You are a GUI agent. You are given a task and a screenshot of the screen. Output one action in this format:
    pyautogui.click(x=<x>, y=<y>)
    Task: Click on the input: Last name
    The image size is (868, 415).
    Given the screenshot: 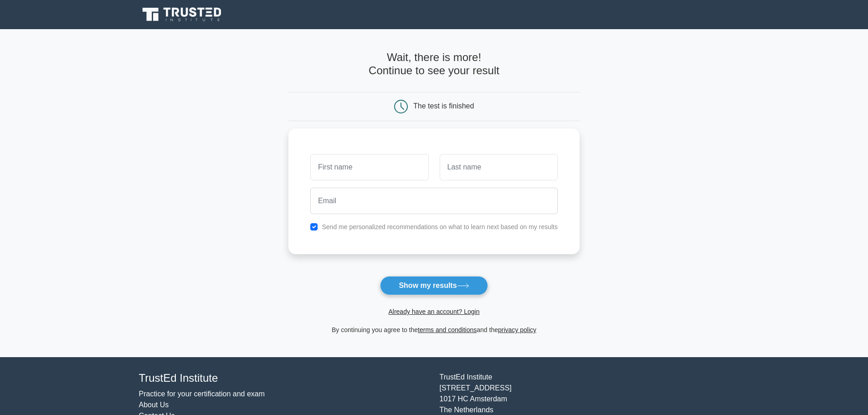 What is the action you would take?
    pyautogui.click(x=499, y=168)
    